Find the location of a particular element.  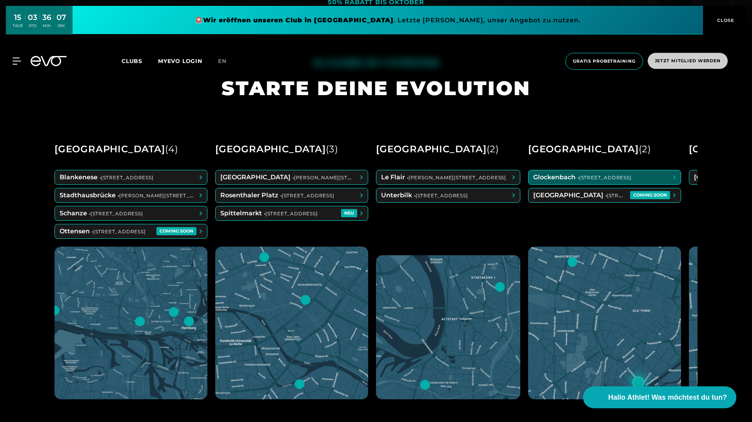

div: 07 is located at coordinates (61, 17).